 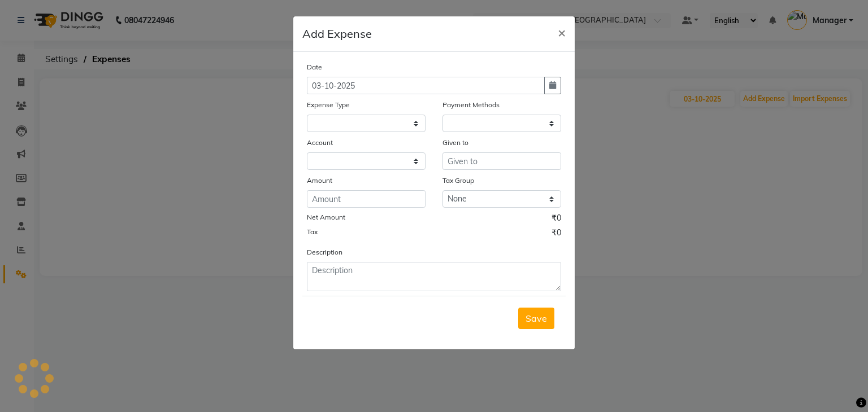 I want to click on label: Tax Group, so click(x=458, y=181).